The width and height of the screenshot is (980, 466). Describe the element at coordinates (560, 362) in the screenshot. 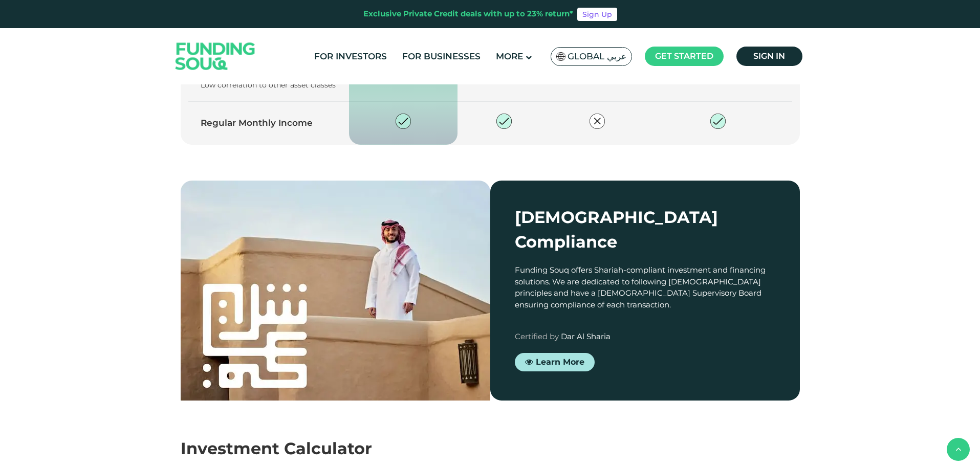

I see `span: Learn More` at that location.